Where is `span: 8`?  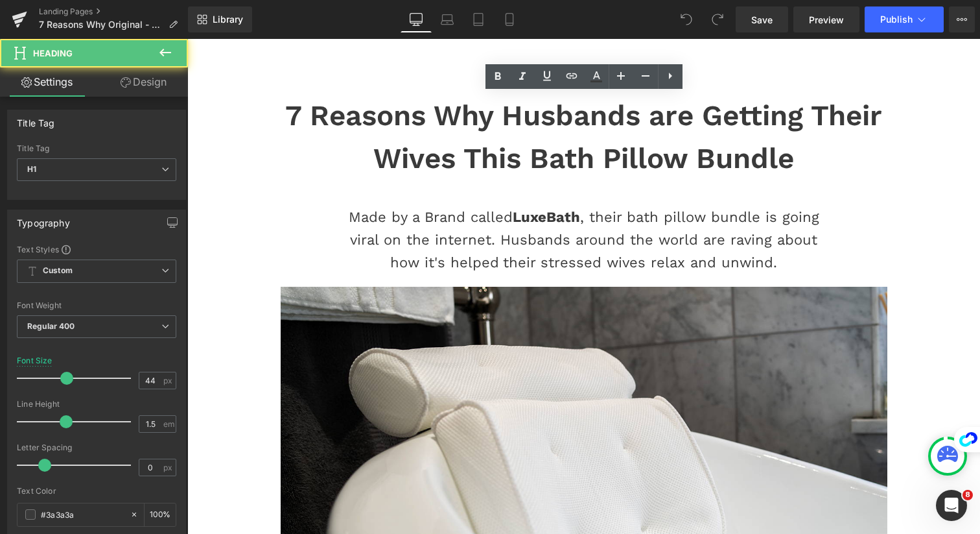
span: 8 is located at coordinates (968, 495).